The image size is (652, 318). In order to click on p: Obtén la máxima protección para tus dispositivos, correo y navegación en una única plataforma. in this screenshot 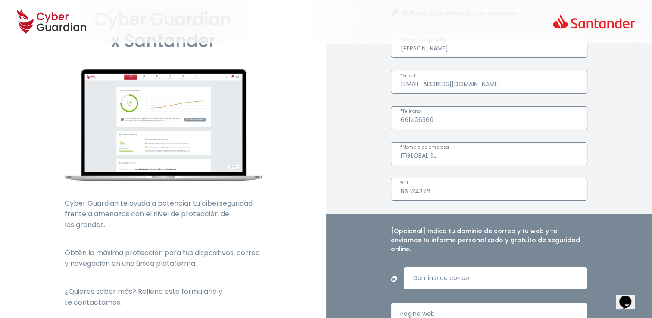, I will do `click(163, 258)`.